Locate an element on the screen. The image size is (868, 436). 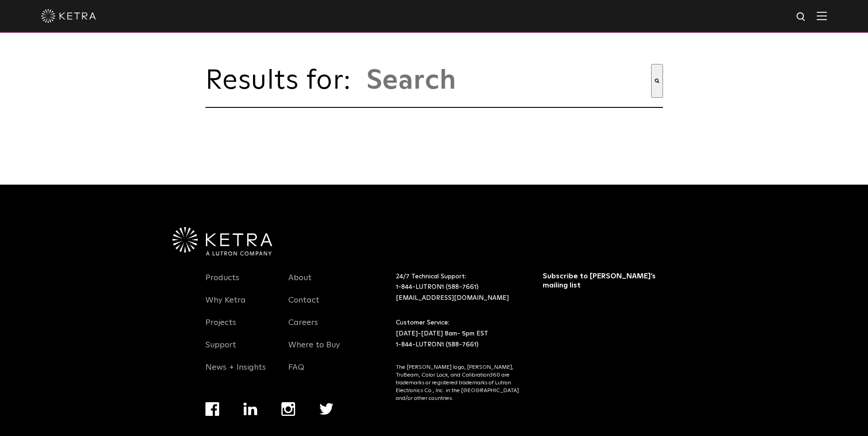
img: ketra-logo-2019-white is located at coordinates (69, 16).